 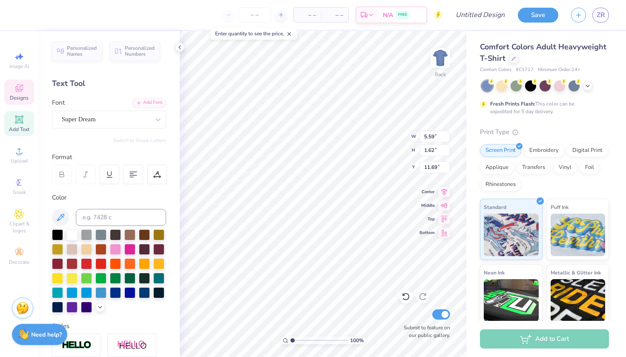 I want to click on span: Puff Ink, so click(x=559, y=207).